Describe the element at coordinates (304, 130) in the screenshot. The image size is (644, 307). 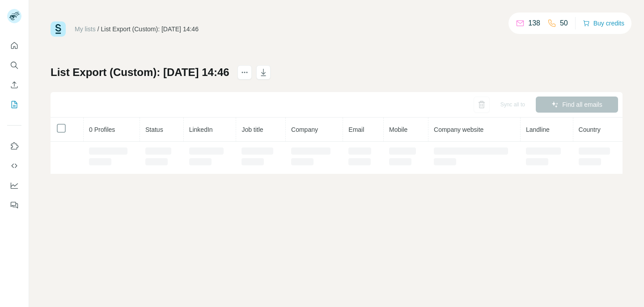
I see `span: Company` at that location.